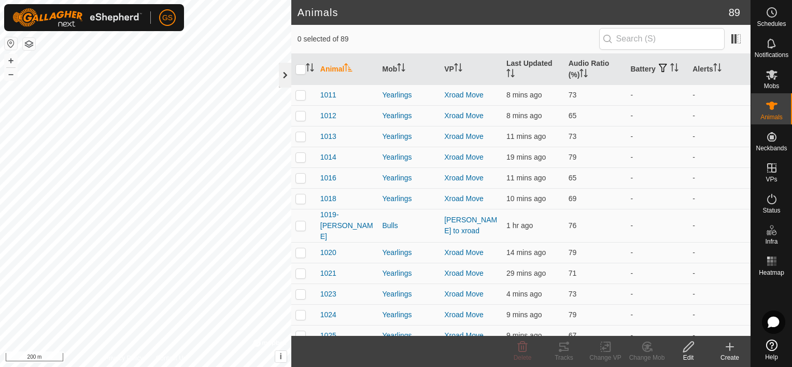 The image size is (792, 367). Describe the element at coordinates (124, 358) in the screenshot. I see `a: Privacy Policy` at that location.